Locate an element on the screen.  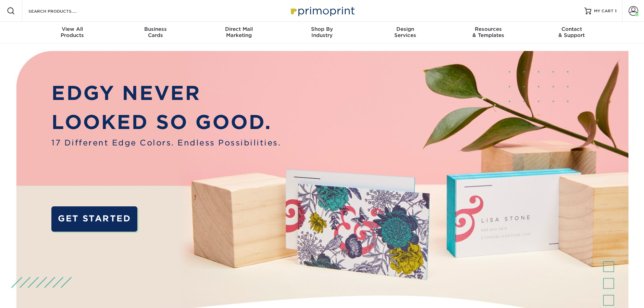
span: Shop By is located at coordinates (322, 29).